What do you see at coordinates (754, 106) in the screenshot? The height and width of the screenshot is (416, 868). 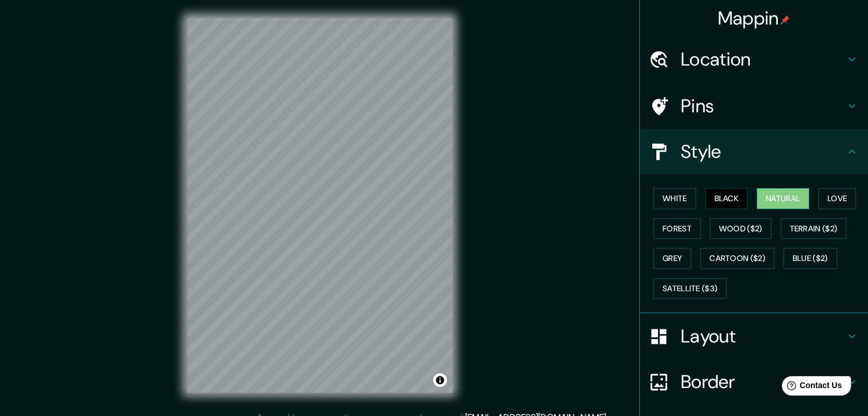 I see `div: Pins` at bounding box center [754, 106].